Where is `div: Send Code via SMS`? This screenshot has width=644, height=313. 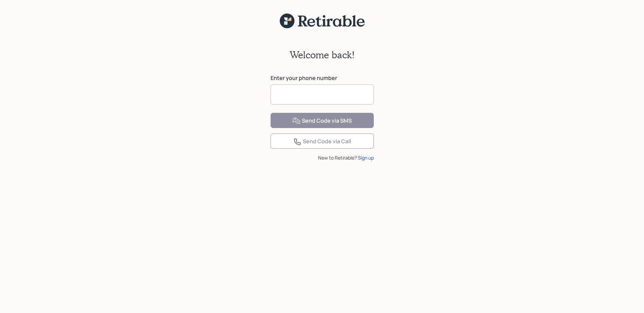 div: Send Code via SMS is located at coordinates (322, 121).